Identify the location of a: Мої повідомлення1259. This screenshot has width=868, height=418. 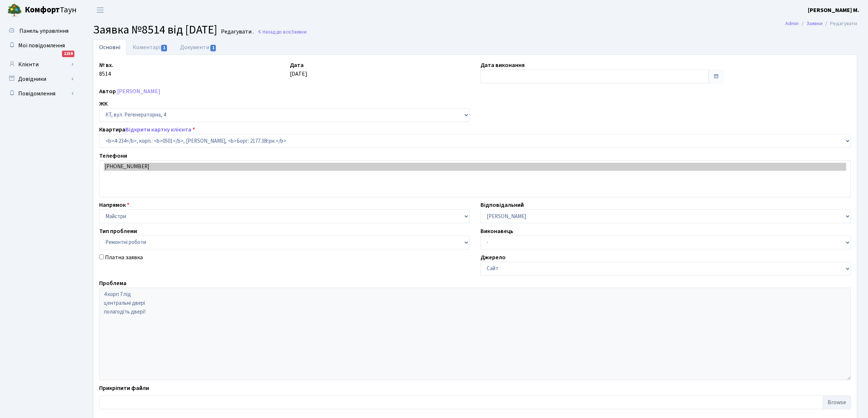
(40, 46).